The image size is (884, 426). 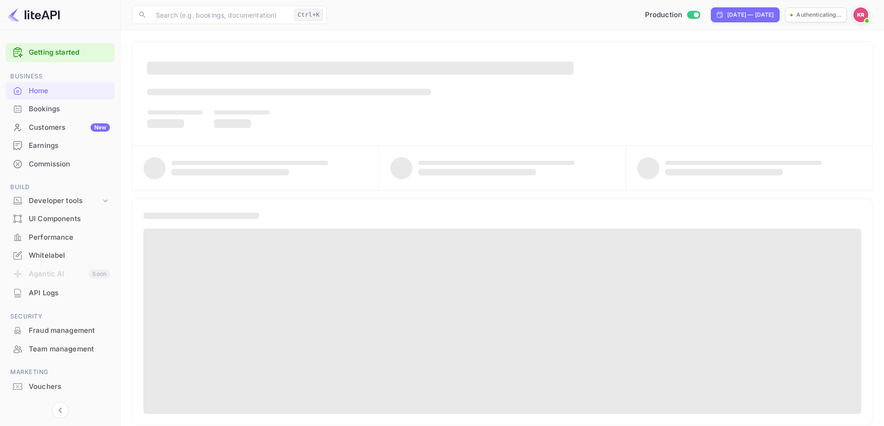 What do you see at coordinates (60, 77) in the screenshot?
I see `span: Business` at bounding box center [60, 77].